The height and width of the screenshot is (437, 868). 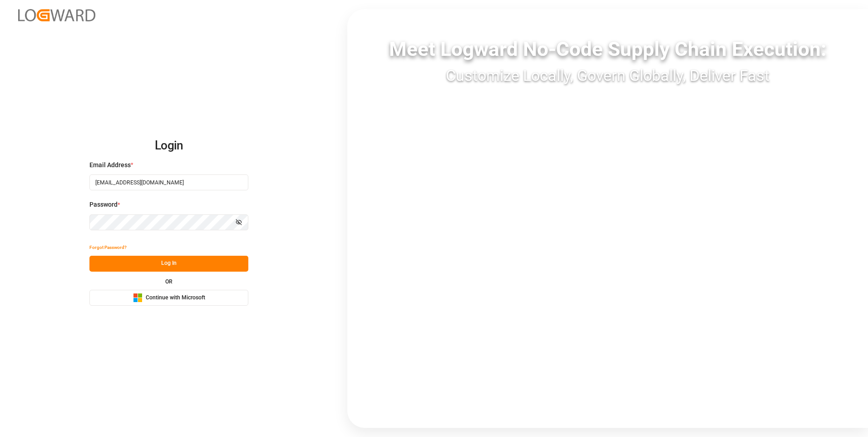 What do you see at coordinates (169, 146) in the screenshot?
I see `h2: Login` at bounding box center [169, 146].